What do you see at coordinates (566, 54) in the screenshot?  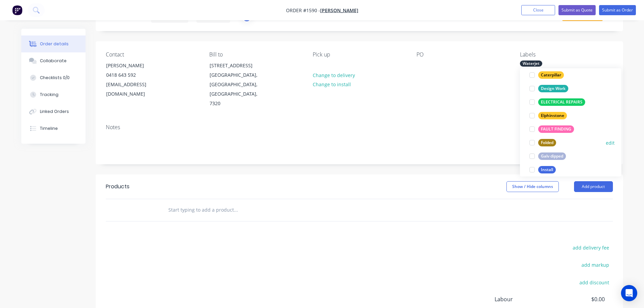 I see `div: Labels` at bounding box center [566, 54].